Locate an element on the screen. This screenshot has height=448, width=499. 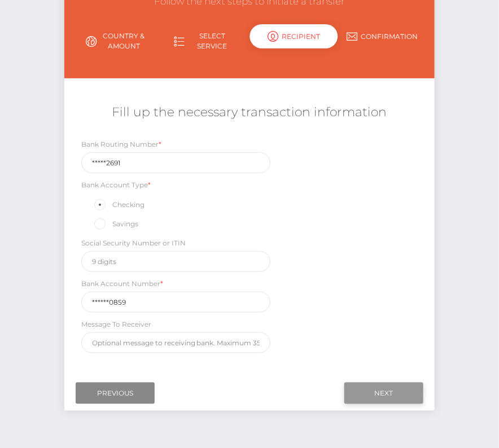
label: Bank Routing Number is located at coordinates (121, 144).